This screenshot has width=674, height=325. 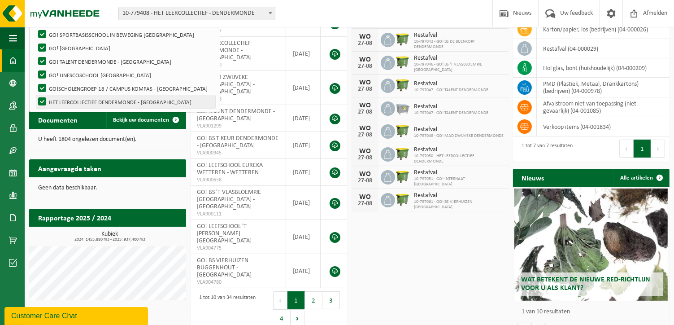 What do you see at coordinates (459, 44) in the screenshot?
I see `span: 10-797042 - GO! BS DE BIJENKORF DENDERMONDE` at bounding box center [459, 44].